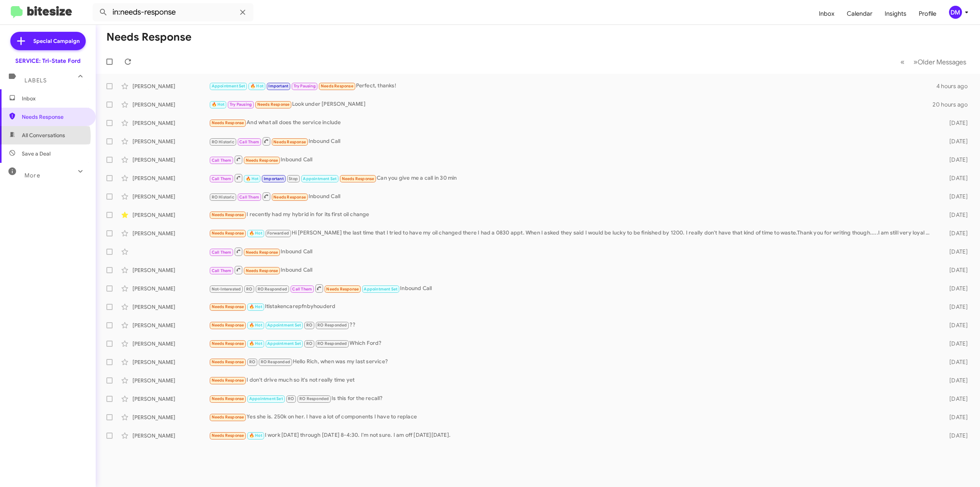 This screenshot has width=980, height=487. I want to click on span: More, so click(32, 175).